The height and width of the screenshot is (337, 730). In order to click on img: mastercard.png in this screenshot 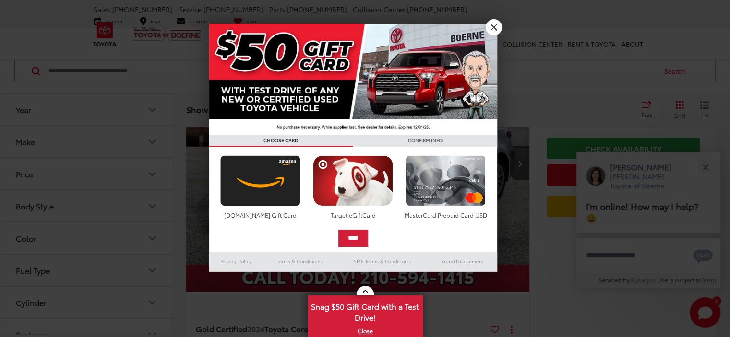, I will do `click(445, 181)`.